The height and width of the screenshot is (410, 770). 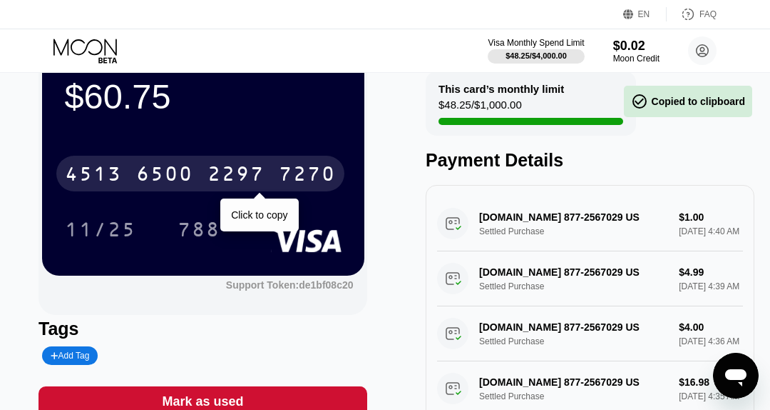 I want to click on div: Mark as used, so click(x=203, y=401).